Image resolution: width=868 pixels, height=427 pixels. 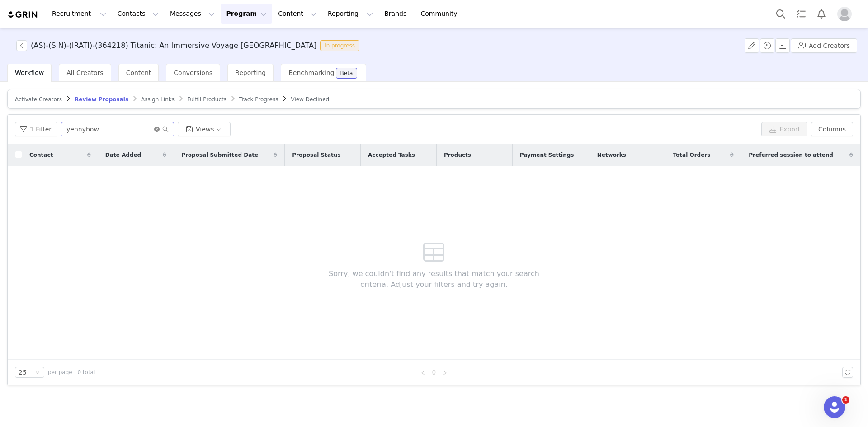 What do you see at coordinates (117, 129) in the screenshot?
I see `input: Search...` at bounding box center [117, 129].